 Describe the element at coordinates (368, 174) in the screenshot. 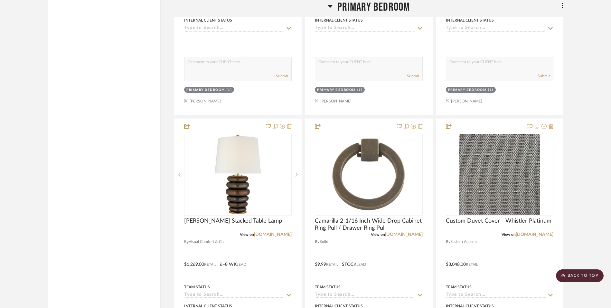

I see `img: Camarilla 2-1/16 Inch Wide Drop Cabinet Ring Pull / Drawer Ring Pull` at that location.